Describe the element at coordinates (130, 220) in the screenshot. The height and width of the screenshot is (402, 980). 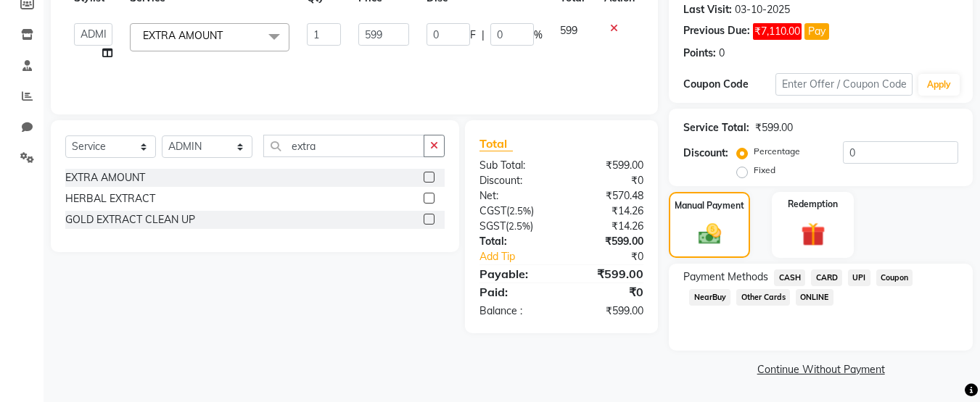
I see `div: GOLD EXTRACT CLEAN UP` at that location.